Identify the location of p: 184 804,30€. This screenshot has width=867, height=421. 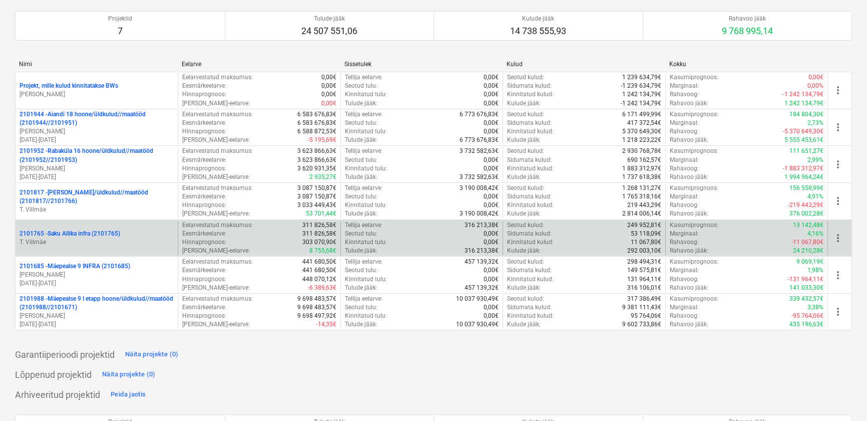
(807, 114).